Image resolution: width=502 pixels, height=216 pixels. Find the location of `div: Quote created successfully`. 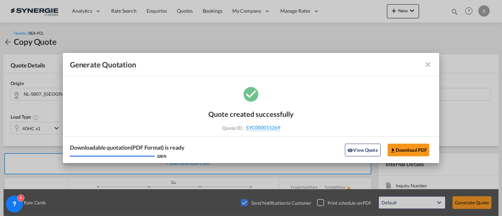

div: Quote created successfully is located at coordinates (251, 114).